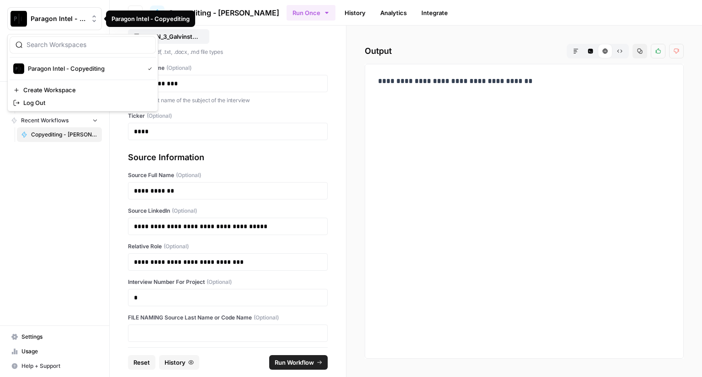 The image size is (702, 377). I want to click on span: Usage, so click(59, 352).